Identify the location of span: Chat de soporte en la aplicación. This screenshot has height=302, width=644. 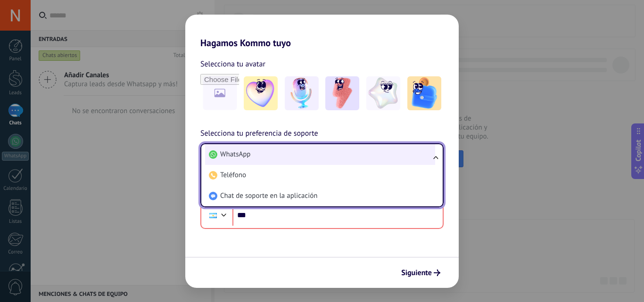
(268, 196).